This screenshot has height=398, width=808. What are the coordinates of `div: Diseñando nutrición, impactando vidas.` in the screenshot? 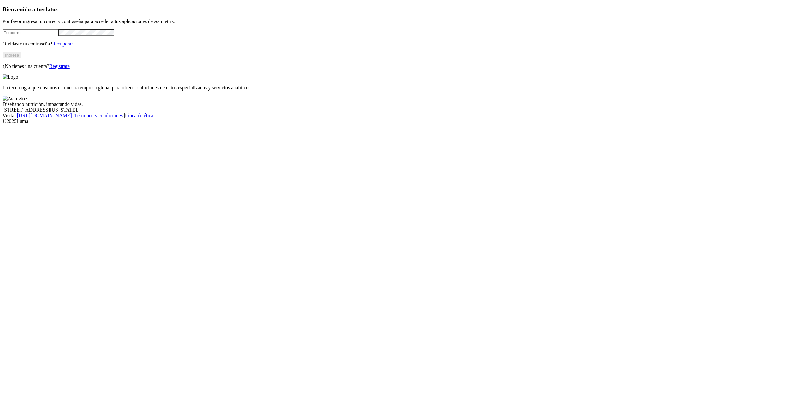 It's located at (404, 104).